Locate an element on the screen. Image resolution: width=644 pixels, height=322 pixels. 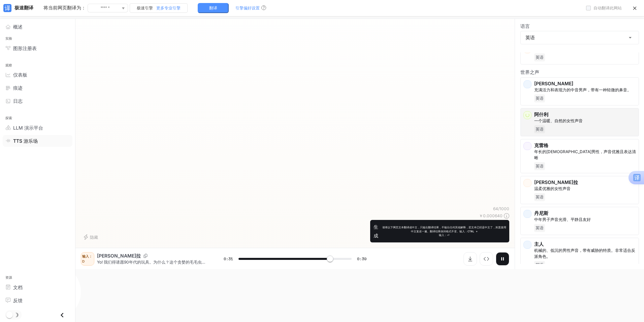
font: 机械的、低沉的男性声音，带有威胁的特质。非常适合反派角色。 is located at coordinates (584, 253).